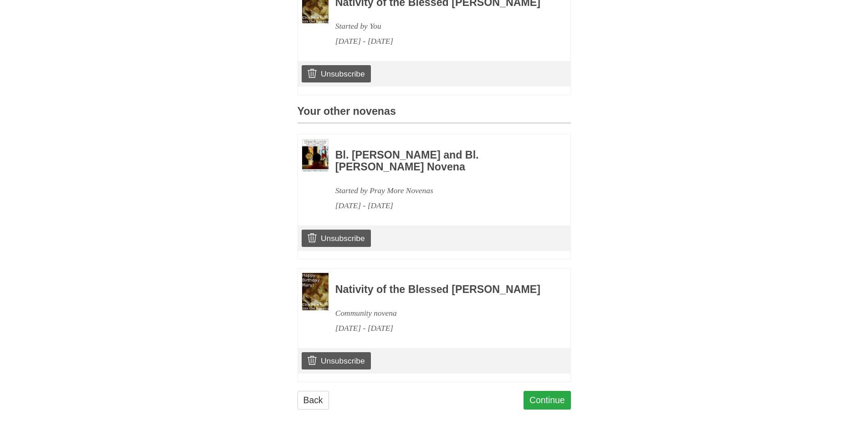  What do you see at coordinates (440, 313) in the screenshot?
I see `div: Community novena` at bounding box center [440, 313].